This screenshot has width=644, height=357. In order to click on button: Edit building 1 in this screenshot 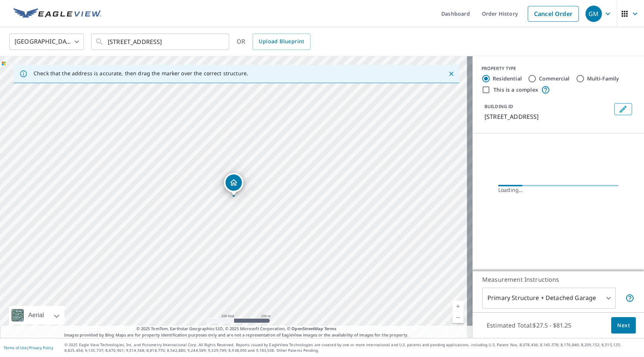, I will do `click(623, 109)`.